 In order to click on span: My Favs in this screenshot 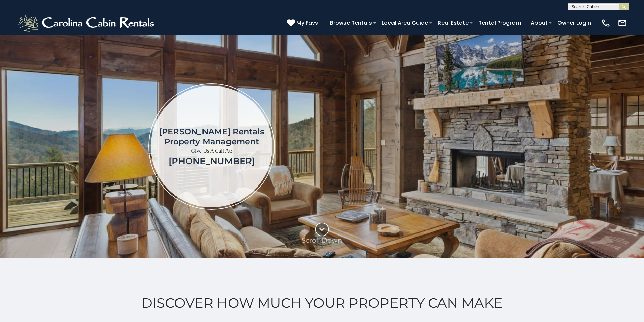, I will do `click(307, 23)`.